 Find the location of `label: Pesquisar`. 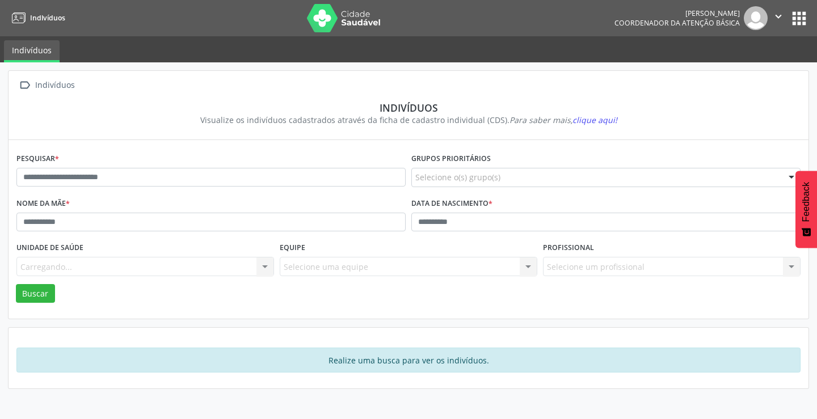

label: Pesquisar is located at coordinates (37, 159).